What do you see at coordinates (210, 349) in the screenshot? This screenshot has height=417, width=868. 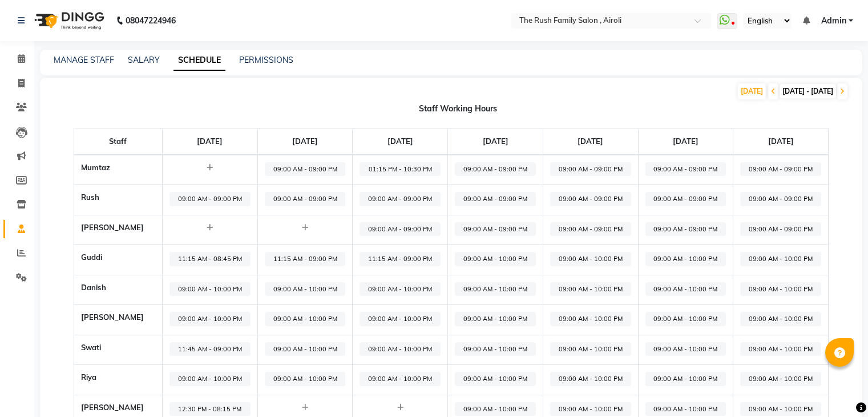 I see `span: 11:45 AM - 09:00 PM` at bounding box center [210, 349].